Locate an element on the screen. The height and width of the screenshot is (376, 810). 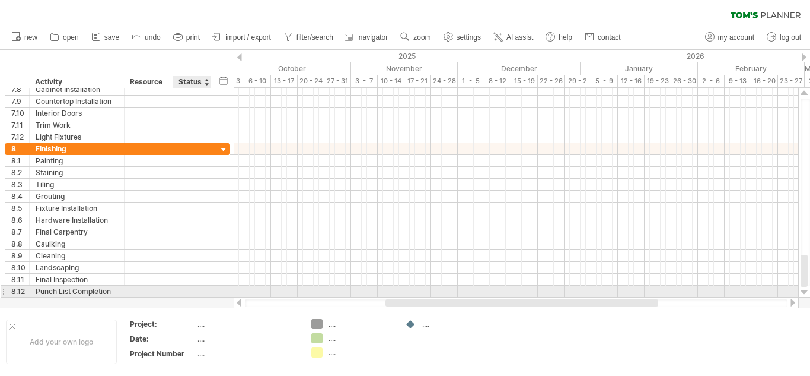
span: print is located at coordinates (193, 37).